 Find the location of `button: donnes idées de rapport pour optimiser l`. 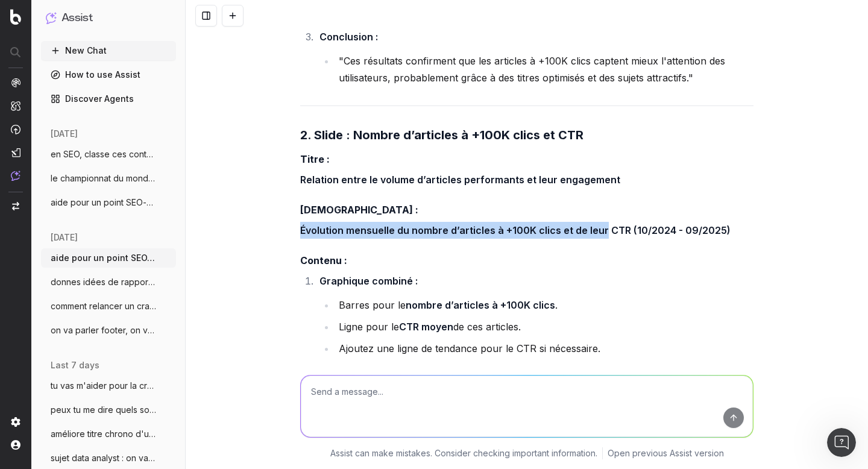

button: donnes idées de rapport pour optimiser l is located at coordinates (109, 282).